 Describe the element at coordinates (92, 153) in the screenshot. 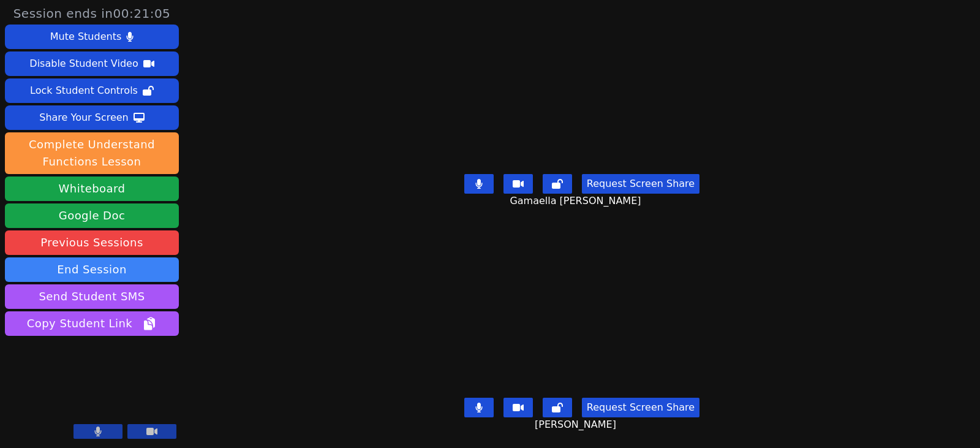

I see `button: Complete Understand Functions Lesson` at that location.